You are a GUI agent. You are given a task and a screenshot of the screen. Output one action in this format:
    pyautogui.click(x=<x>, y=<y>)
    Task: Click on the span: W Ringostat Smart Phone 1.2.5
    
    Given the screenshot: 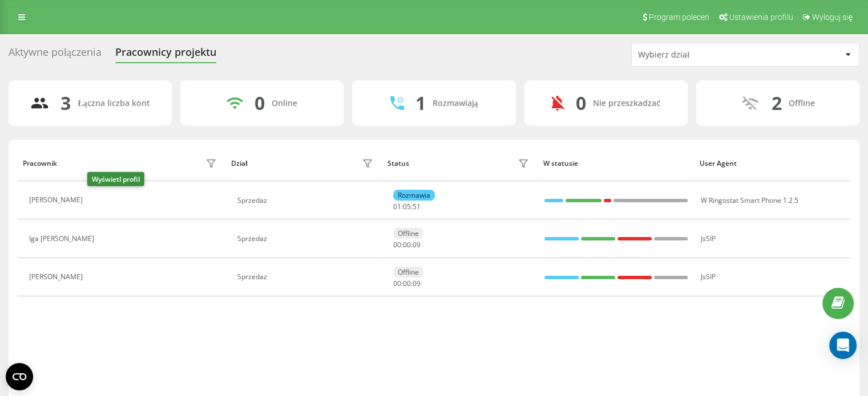 What is the action you would take?
    pyautogui.click(x=748, y=200)
    